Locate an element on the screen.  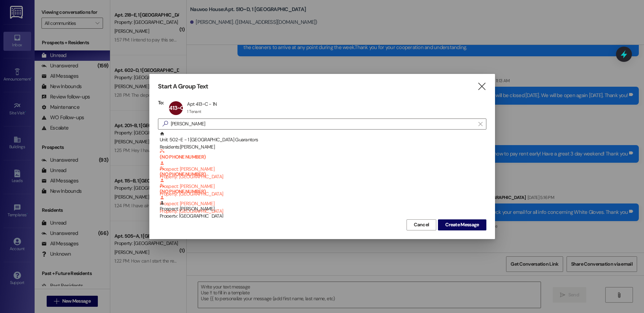
div: Apt 413~C - 1N is located at coordinates (202, 104).